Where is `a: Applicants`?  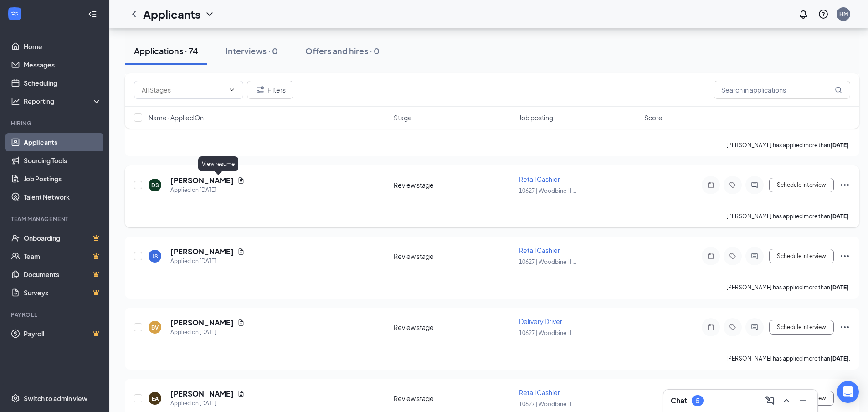
a: Applicants is located at coordinates (63, 142).